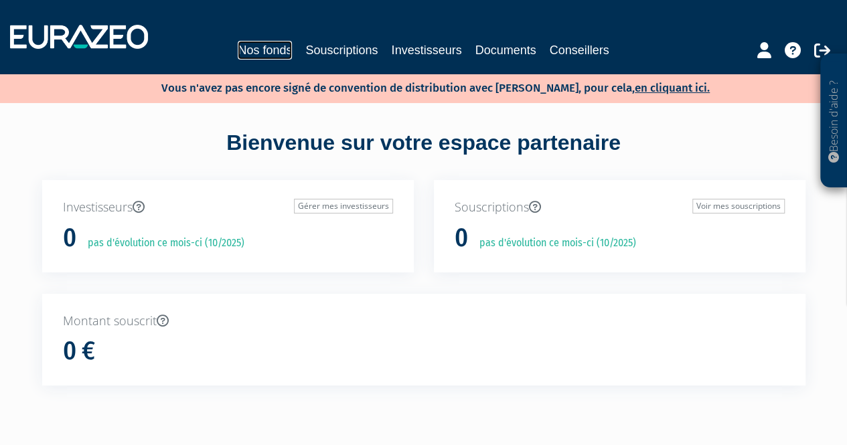  What do you see at coordinates (424, 154) in the screenshot?
I see `div: Bienvenue sur votre espace partenaire` at bounding box center [424, 154].